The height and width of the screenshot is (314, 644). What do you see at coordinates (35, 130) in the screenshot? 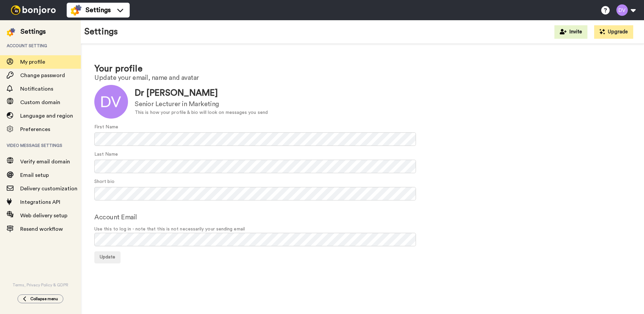
I see `span: Preferences` at bounding box center [35, 130].